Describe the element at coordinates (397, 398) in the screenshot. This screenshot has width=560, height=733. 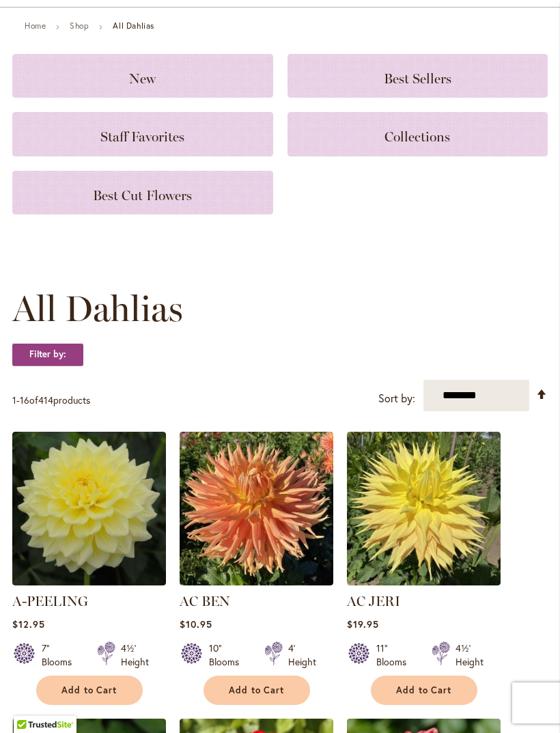
I see `label: Sort by:` at that location.